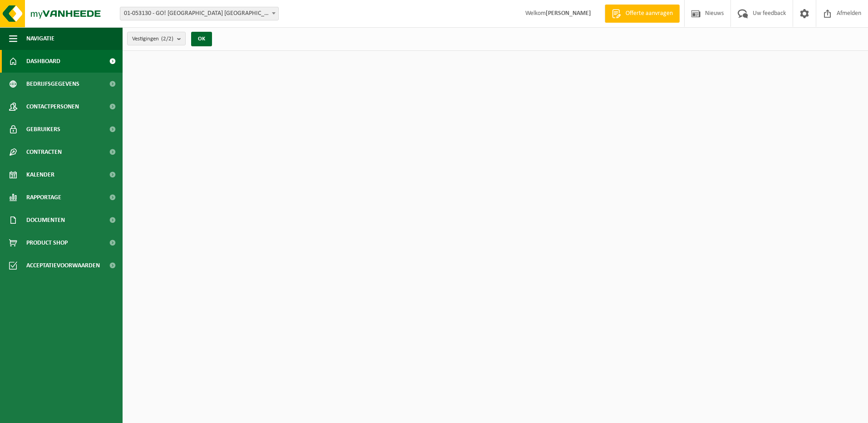 Image resolution: width=868 pixels, height=423 pixels. I want to click on button: OK, so click(202, 39).